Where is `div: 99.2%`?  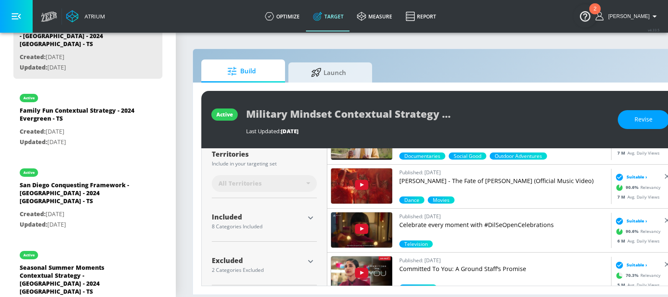 div: 99.2% is located at coordinates (422, 156).